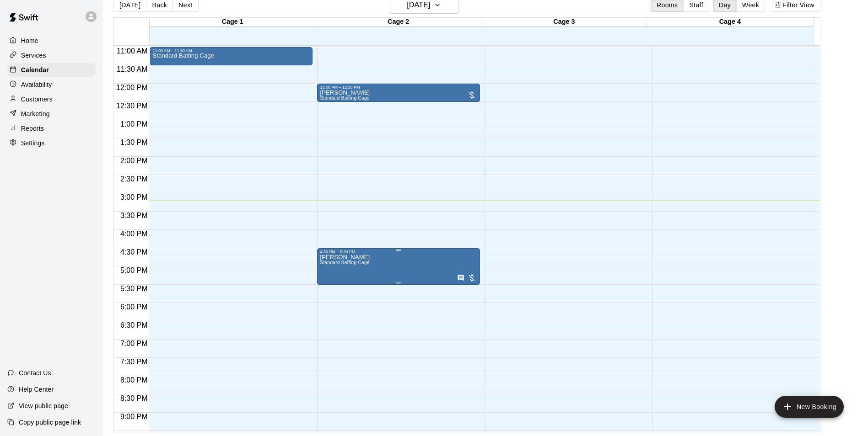  Describe the element at coordinates (51, 84) in the screenshot. I see `a: Availability` at that location.